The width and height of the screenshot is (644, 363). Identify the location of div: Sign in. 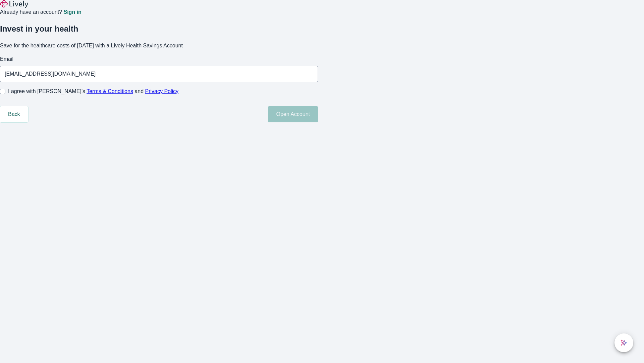
(72, 12).